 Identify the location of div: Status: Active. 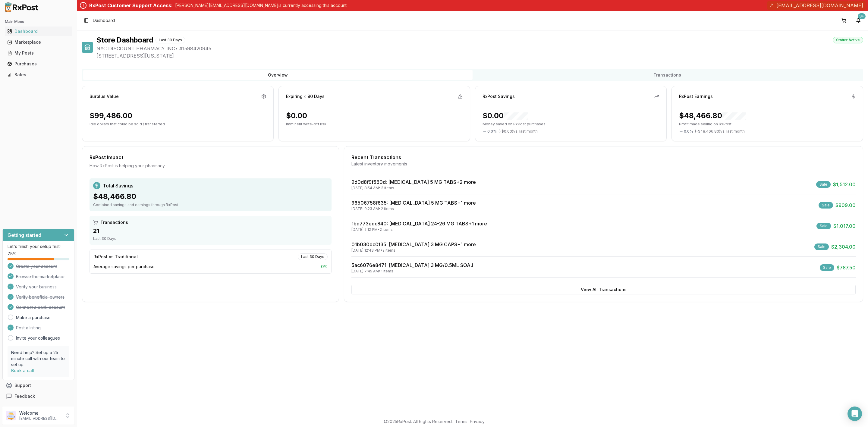
(848, 40).